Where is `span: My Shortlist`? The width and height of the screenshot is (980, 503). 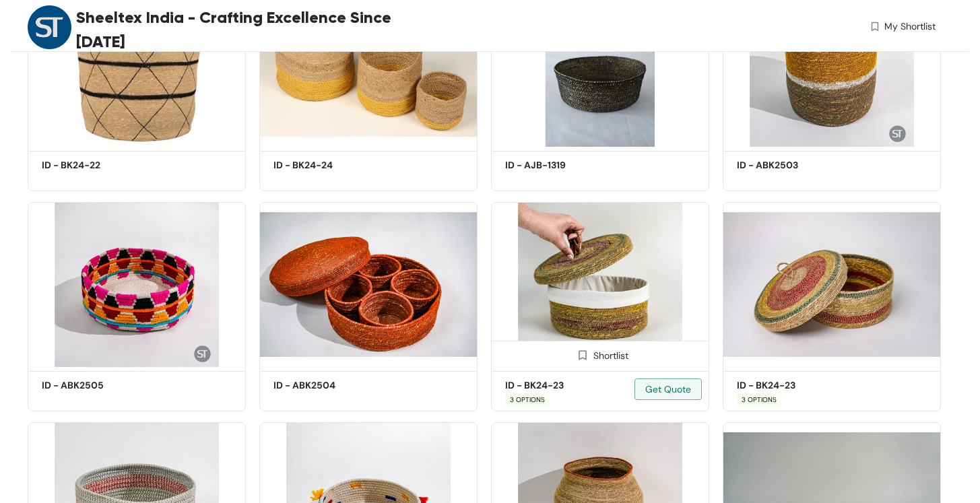 span: My Shortlist is located at coordinates (910, 26).